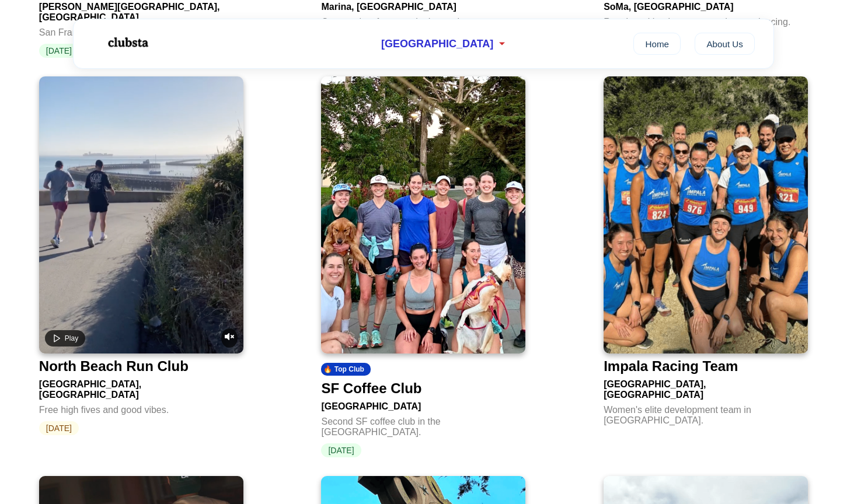 This screenshot has height=504, width=847. Describe the element at coordinates (345, 370) in the screenshot. I see `div: 🔥 Top Club` at that location.